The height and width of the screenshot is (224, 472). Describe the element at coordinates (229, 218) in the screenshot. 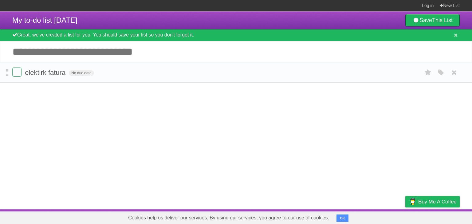

I see `span: Cookies help us deliver our services. By using our services, you agree to our use of cookies.` at that location.